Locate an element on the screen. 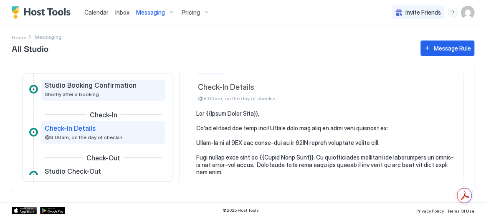  span: Home is located at coordinates (19, 37).